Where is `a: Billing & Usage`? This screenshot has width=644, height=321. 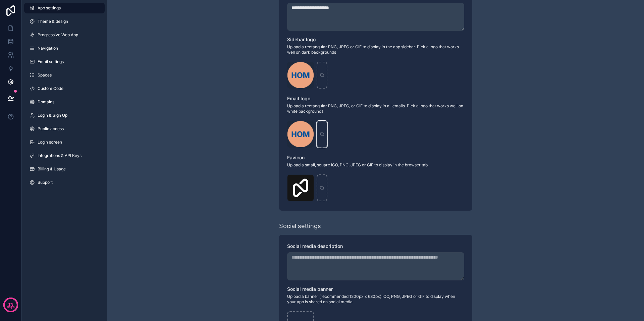
a: Billing & Usage is located at coordinates (64, 169).